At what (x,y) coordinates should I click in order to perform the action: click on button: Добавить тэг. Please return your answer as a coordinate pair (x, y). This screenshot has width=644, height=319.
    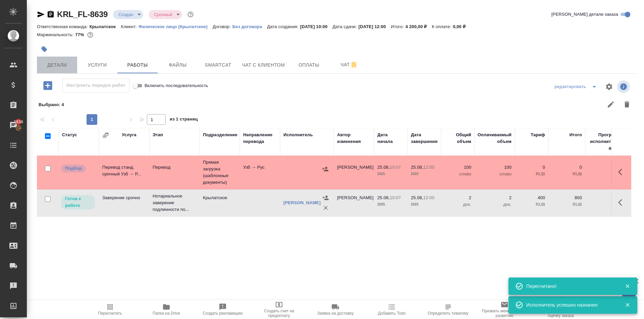
    Looking at the image, I should click on (44, 49).